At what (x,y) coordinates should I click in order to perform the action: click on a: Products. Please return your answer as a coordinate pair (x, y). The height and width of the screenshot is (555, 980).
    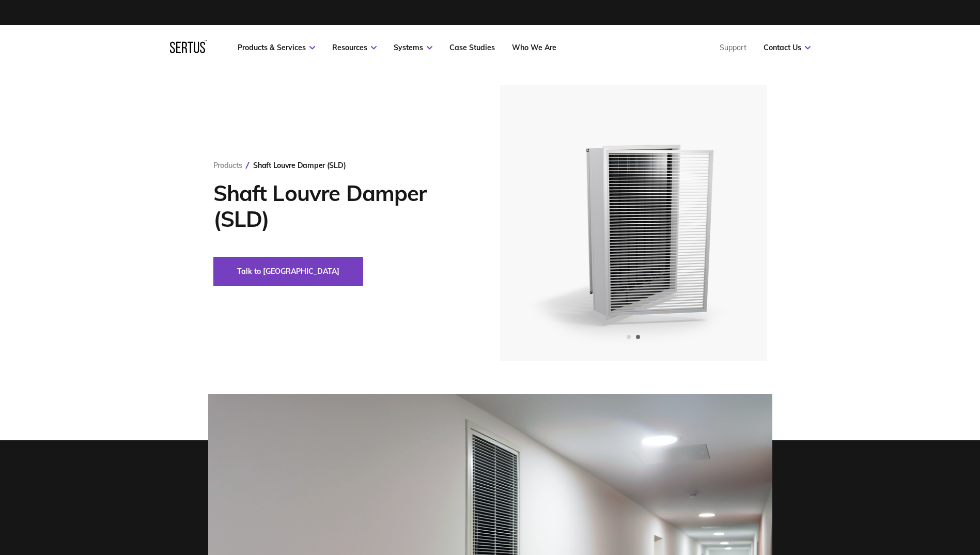
    Looking at the image, I should click on (228, 165).